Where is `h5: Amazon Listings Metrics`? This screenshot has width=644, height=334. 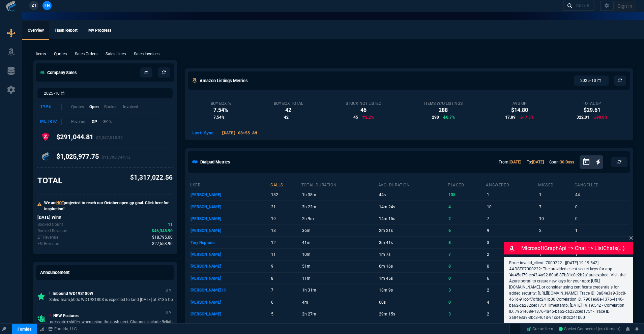
h5: Amazon Listings Metrics is located at coordinates (224, 80).